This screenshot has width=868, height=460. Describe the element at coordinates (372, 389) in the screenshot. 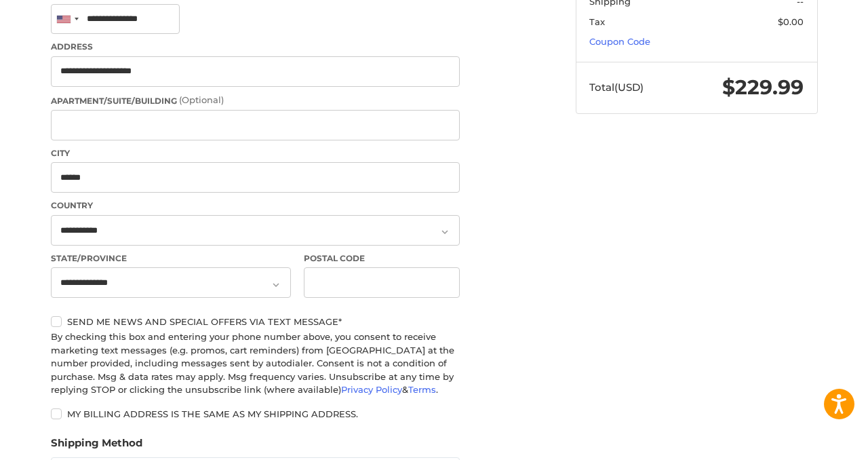

I see `a: Privacy Policy` at that location.